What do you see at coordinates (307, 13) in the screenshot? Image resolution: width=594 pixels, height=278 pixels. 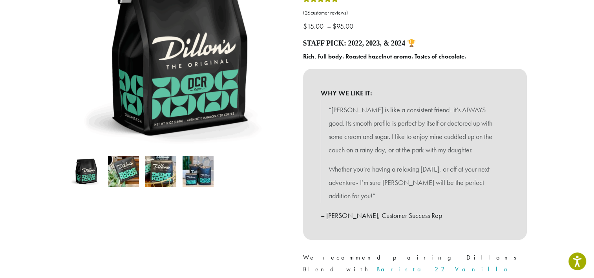 I see `span: 26` at bounding box center [307, 13].